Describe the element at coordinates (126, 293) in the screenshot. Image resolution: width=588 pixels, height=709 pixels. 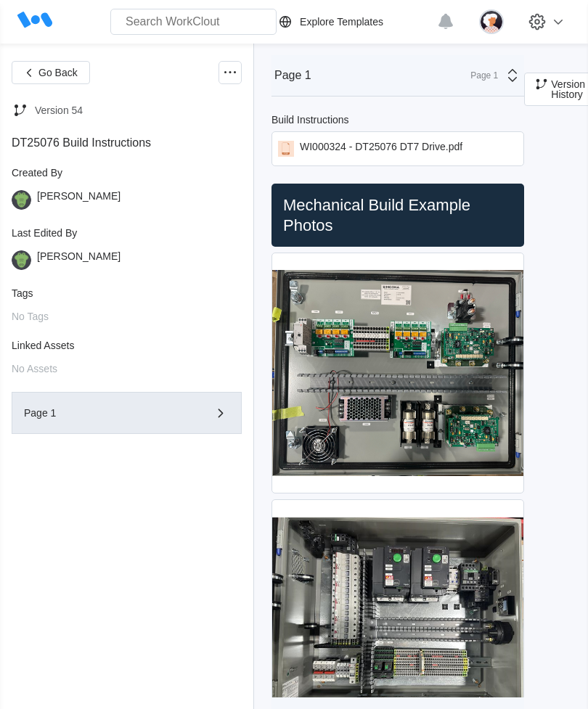
I see `div: Tags` at that location.